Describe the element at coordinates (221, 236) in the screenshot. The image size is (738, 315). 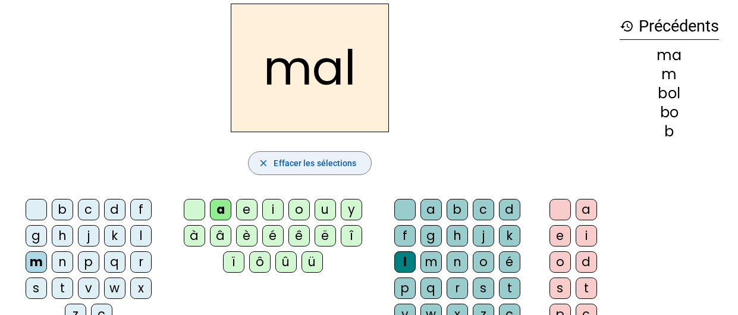
I see `div: â` at that location.